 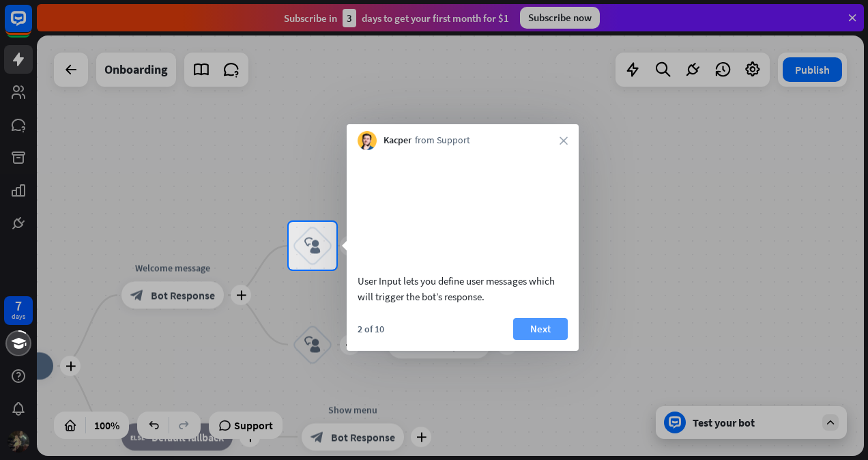 What do you see at coordinates (397, 141) in the screenshot?
I see `span: Kacper` at bounding box center [397, 141].